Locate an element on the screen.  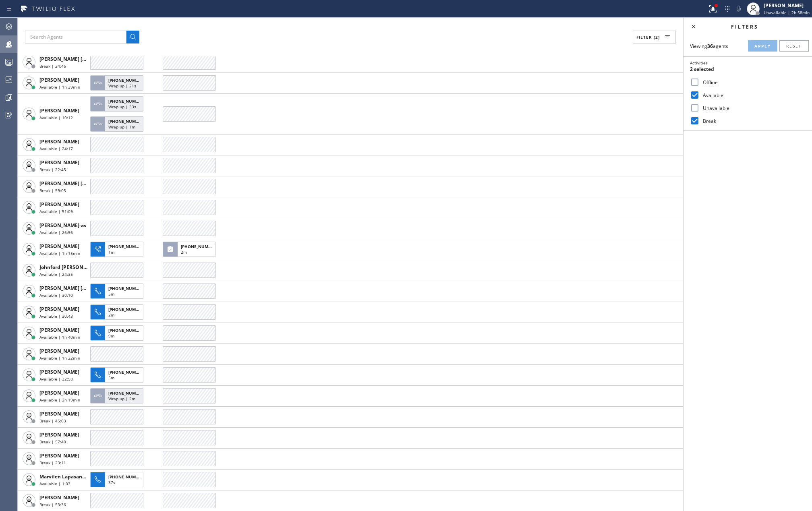
span: Available | 10:12 is located at coordinates (56, 118).